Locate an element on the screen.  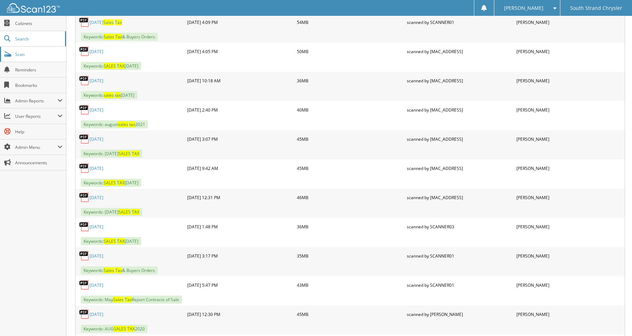
span: Keywords: august 2021 is located at coordinates (114, 124).